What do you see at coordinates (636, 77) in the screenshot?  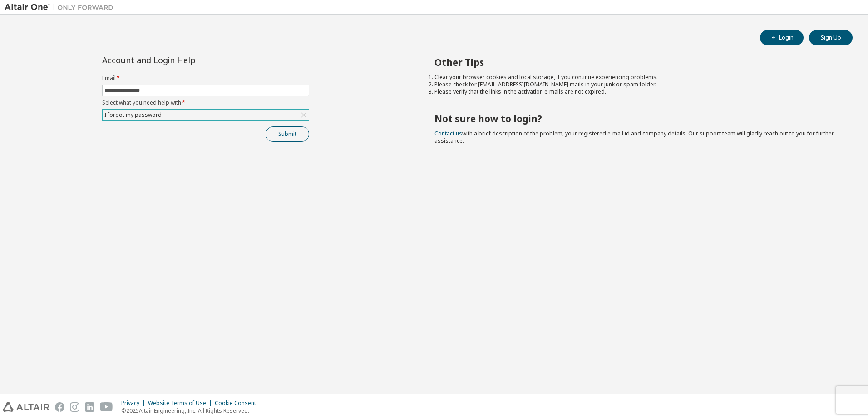 I see `li: Clear your browser cookies and local storage, if you continue experiencing problems.` at bounding box center [636, 77].